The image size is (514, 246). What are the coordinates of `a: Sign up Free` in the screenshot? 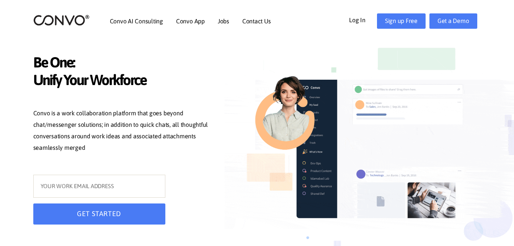 It's located at (401, 21).